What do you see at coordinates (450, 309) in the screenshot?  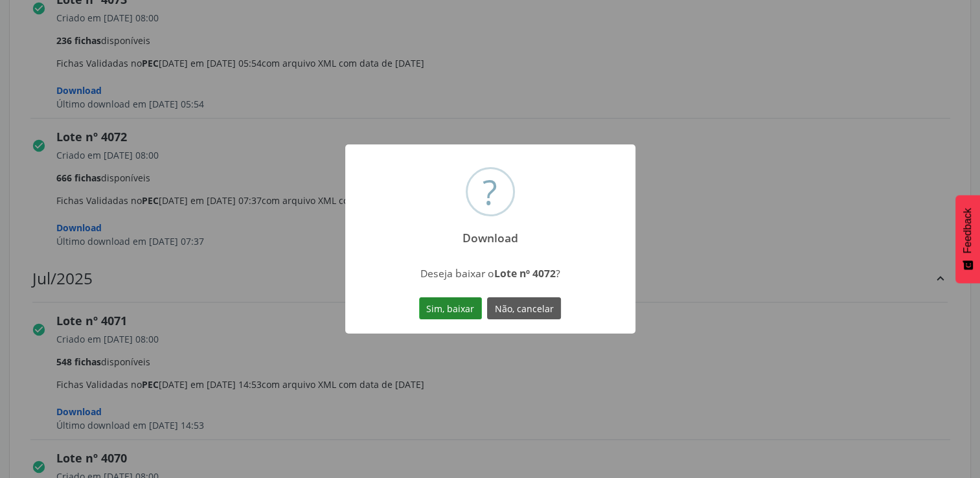 I see `button: Sim, baixar` at bounding box center [450, 309].